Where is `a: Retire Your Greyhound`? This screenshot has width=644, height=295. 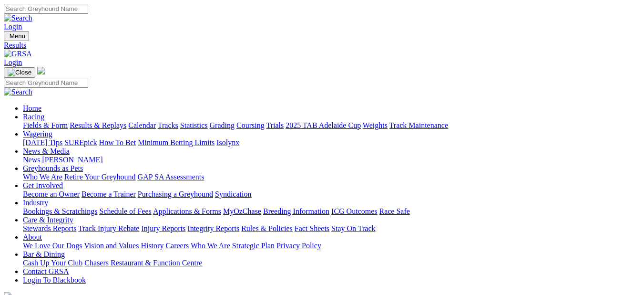
a: Retire Your Greyhound is located at coordinates (100, 176).